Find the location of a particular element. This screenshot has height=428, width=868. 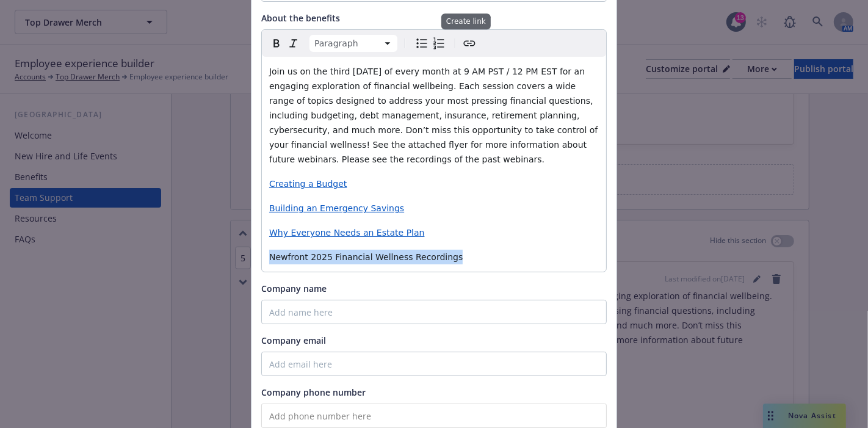

button: Block type is located at coordinates (353, 44).